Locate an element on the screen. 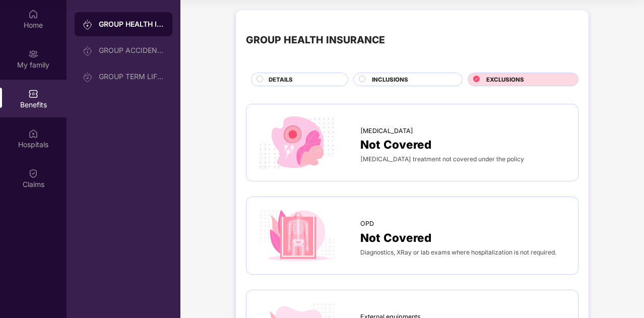  img: svg+xml;base64,PHN2ZyBpZD0iSG9tZSIgeG1sbnM9Imh0dHA6Ly93d3cudzMub3JnLzIwMDAvc3ZnIiB3aWR0aD0iMjAiIG... is located at coordinates (33, 14).